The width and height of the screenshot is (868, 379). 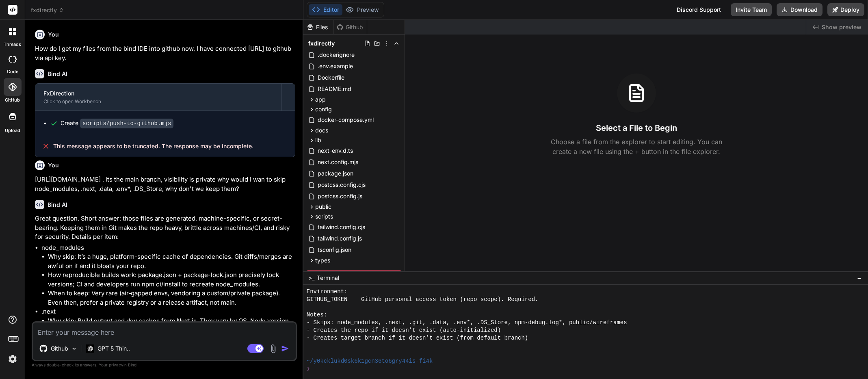 I want to click on code: scripts/push-to-github.mjs, so click(x=126, y=124).